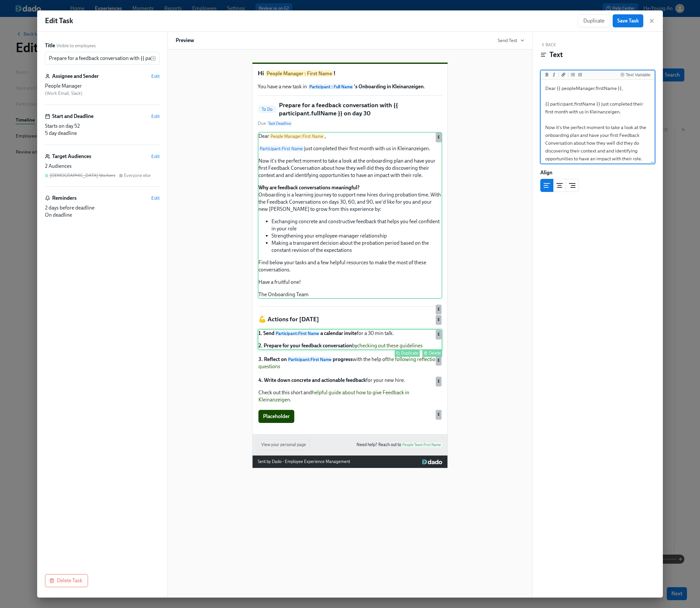 This screenshot has height=608, width=700. Describe the element at coordinates (299, 73) in the screenshot. I see `span: People Manager : First Name` at that location.